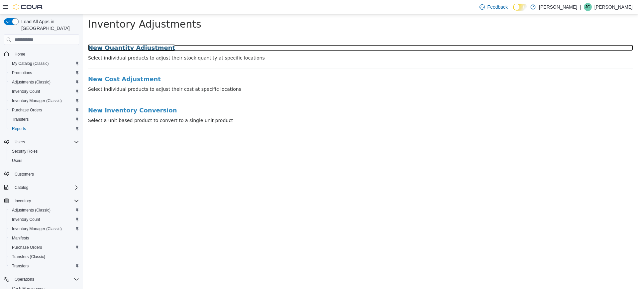 The image size is (638, 289). Describe the element at coordinates (278, 96) in the screenshot. I see `a: New Inventory Conversion` at that location.